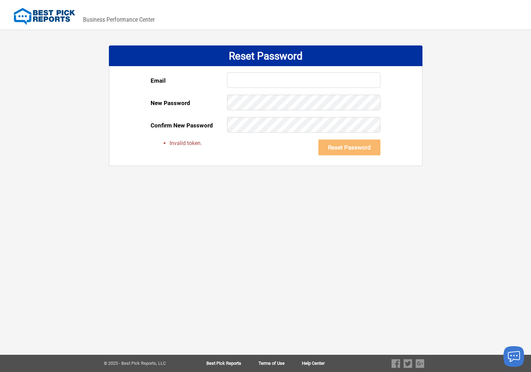 The height and width of the screenshot is (372, 531). Describe the element at coordinates (44, 17) in the screenshot. I see `img: Best Pick Reports Logo` at that location.